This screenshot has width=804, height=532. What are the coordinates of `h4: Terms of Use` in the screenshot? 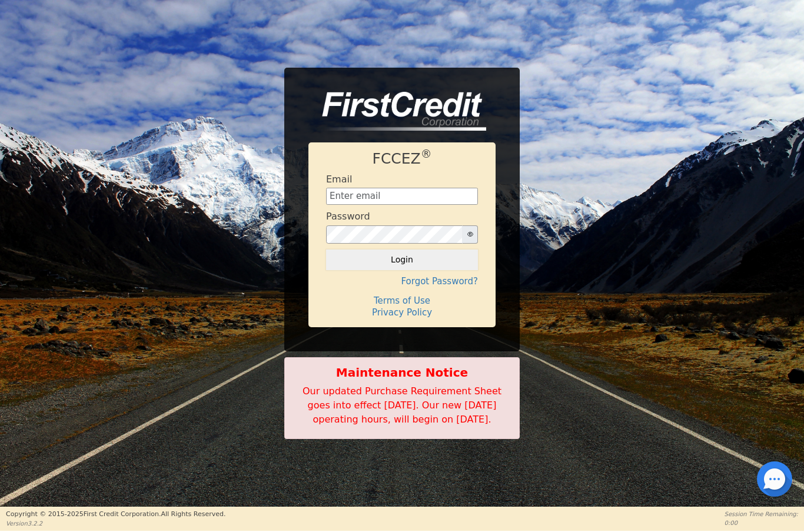 It's located at (402, 301).